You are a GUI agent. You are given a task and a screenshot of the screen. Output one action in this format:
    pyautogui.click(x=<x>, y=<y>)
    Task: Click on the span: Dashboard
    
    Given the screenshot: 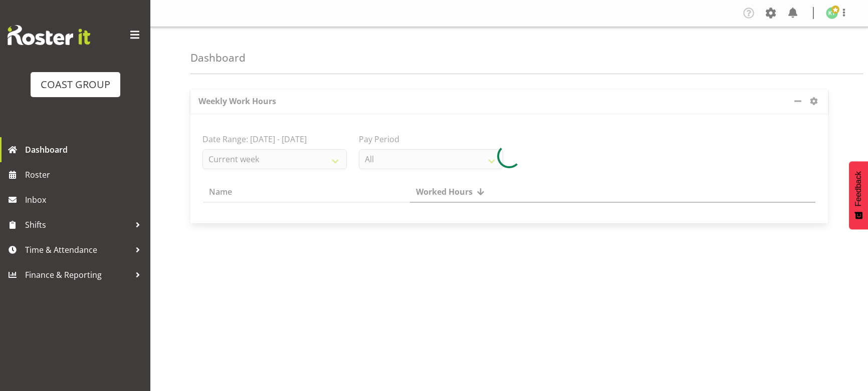 What is the action you would take?
    pyautogui.click(x=85, y=149)
    